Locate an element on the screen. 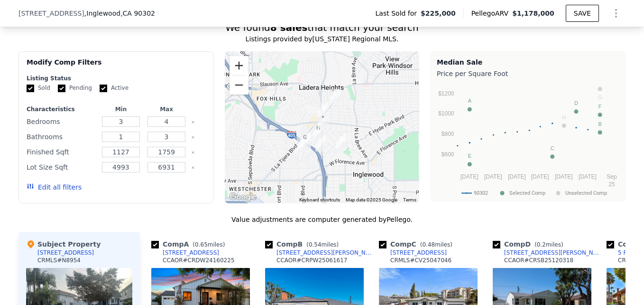 Image resolution: width=644 pixels, height=305 pixels. a: Terms (opens in new tab) is located at coordinates (410, 200).